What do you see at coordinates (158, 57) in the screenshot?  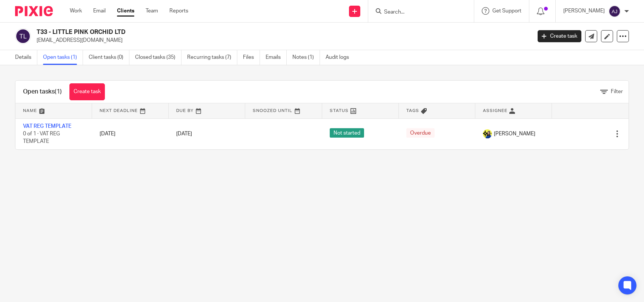 I see `a: Closed tasks (35)` at bounding box center [158, 57].